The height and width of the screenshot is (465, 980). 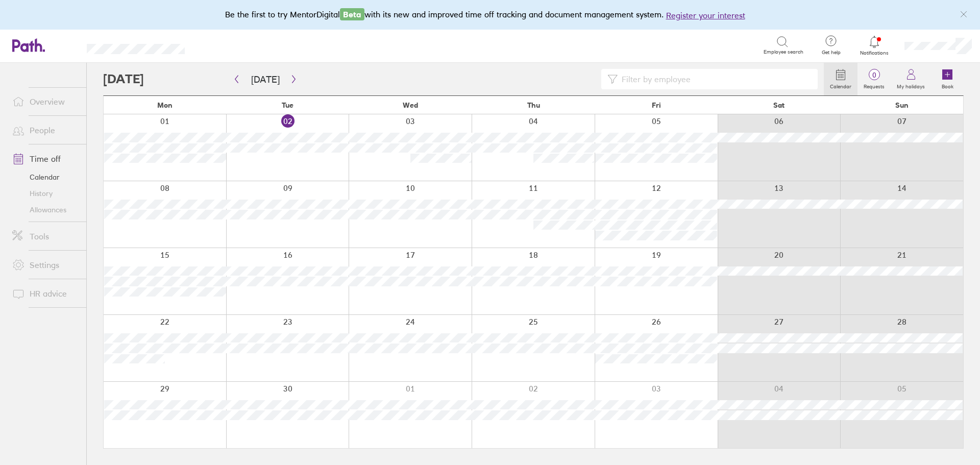 I want to click on label: Book, so click(x=948, y=85).